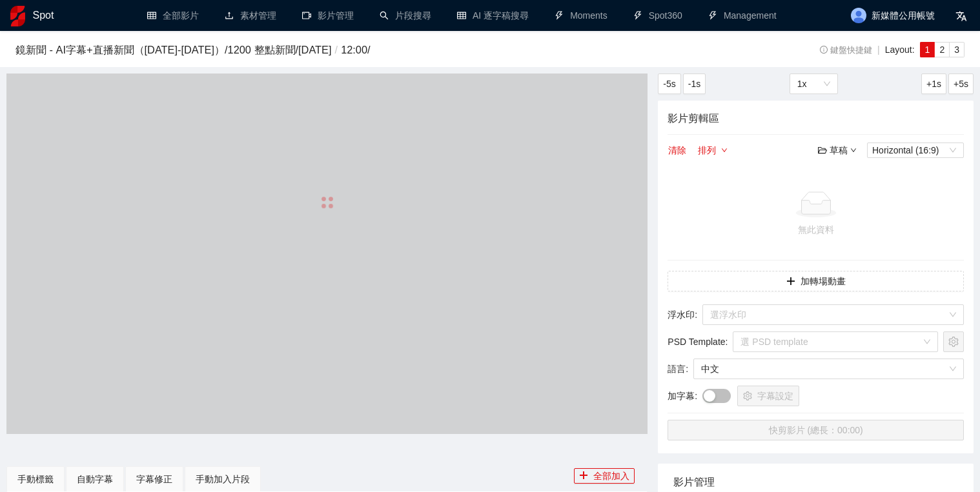 The image size is (980, 492). I want to click on span: 加字幕 :, so click(682, 396).